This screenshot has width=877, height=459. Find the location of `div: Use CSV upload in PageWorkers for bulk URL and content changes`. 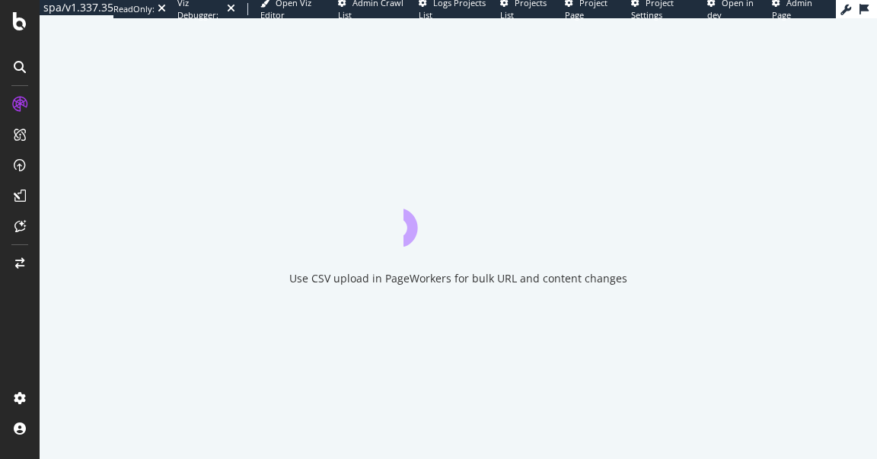

div: Use CSV upload in PageWorkers for bulk URL and content changes is located at coordinates (458, 279).